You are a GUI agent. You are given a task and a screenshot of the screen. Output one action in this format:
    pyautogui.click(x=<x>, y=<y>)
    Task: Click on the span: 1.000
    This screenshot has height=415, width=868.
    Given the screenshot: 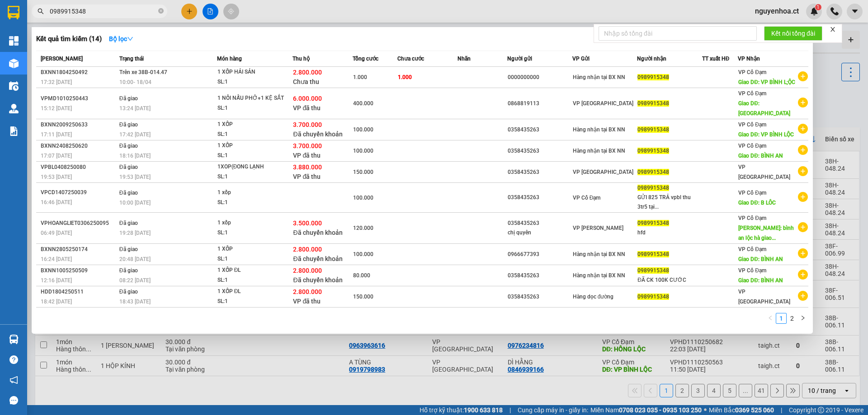 What is the action you would take?
    pyautogui.click(x=405, y=77)
    